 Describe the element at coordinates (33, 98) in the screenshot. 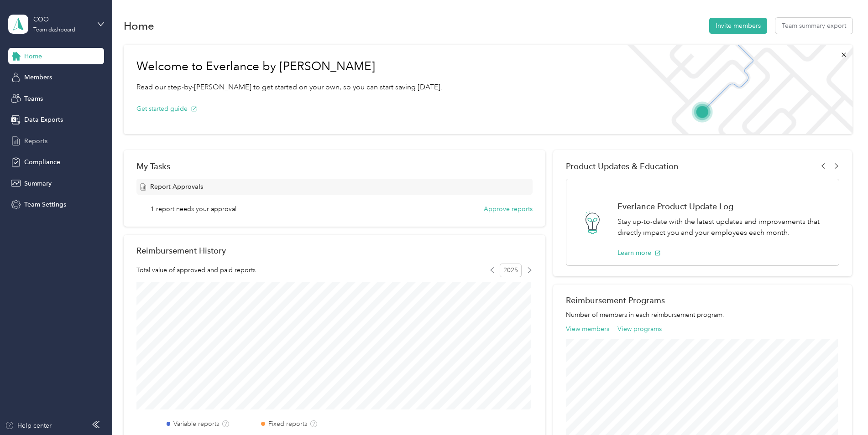

I see `span: Teams` at that location.